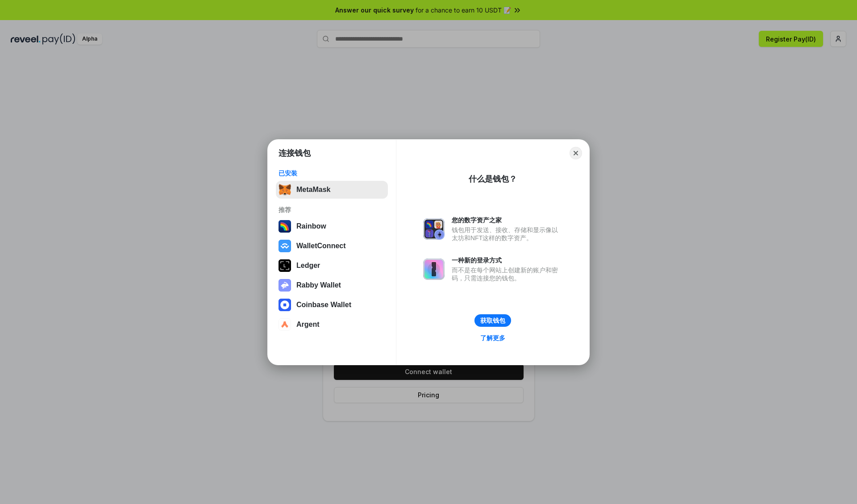 This screenshot has width=857, height=504. What do you see at coordinates (507, 274) in the screenshot?
I see `div: 而不是在每个网站上创建新的账户和密码，只需连接您的钱包。` at bounding box center [507, 274].